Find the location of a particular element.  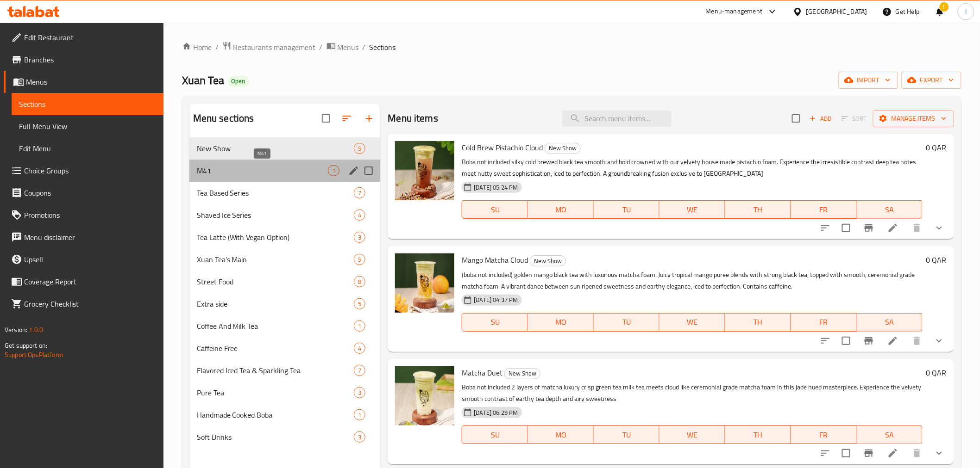

span: Mango Matcha Cloud is located at coordinates (495, 260).